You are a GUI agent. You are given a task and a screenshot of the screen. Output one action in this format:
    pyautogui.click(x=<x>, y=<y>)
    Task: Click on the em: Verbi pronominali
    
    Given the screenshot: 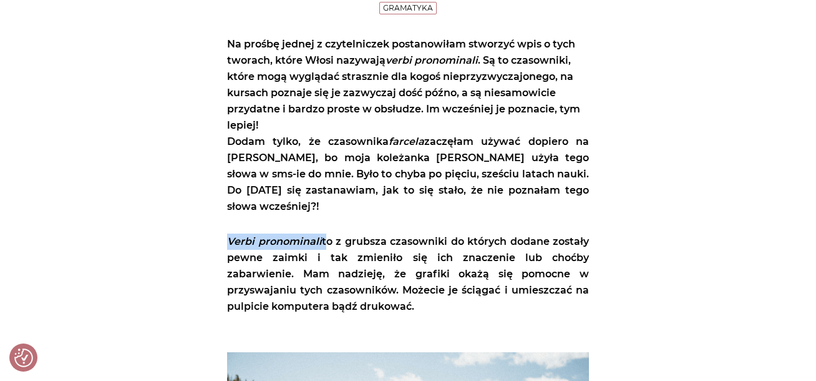 What is the action you would take?
    pyautogui.click(x=275, y=241)
    